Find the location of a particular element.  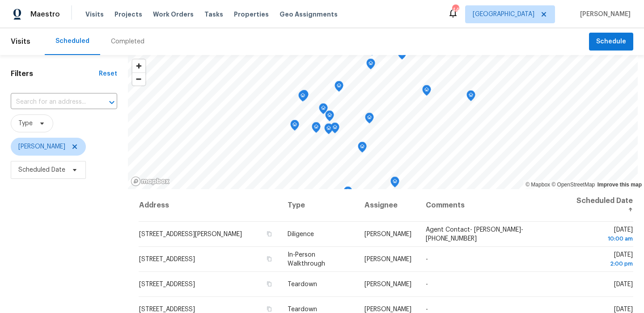

a: OpenStreetMap is located at coordinates (572, 184).